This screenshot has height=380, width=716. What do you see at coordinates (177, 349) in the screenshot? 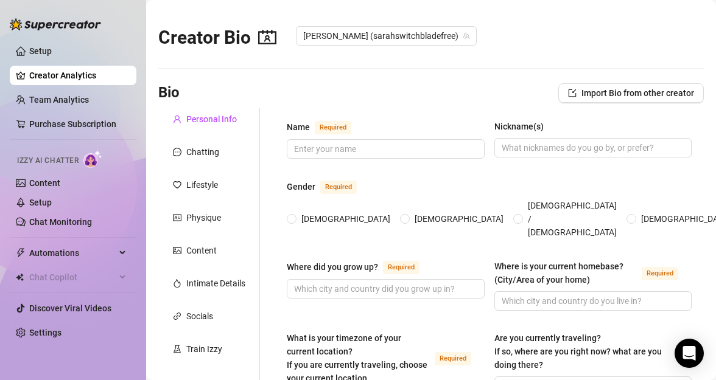
I see `span: experiment` at bounding box center [177, 349].